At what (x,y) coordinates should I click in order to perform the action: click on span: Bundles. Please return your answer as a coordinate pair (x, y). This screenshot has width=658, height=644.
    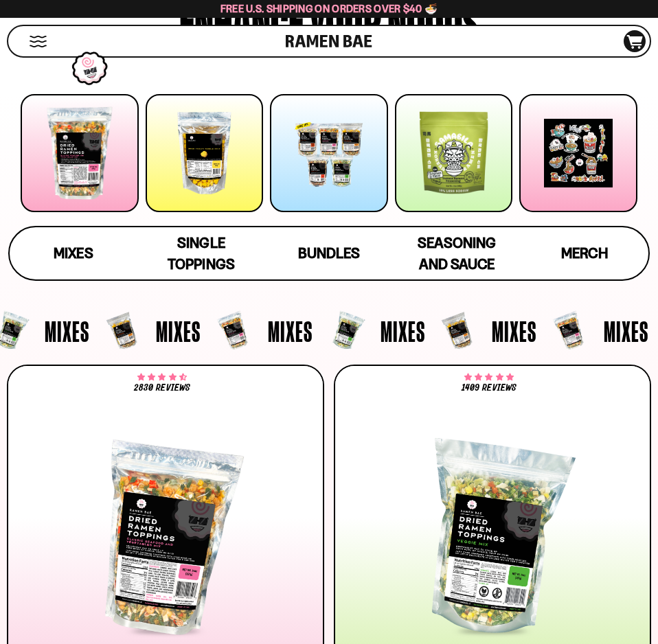
    Looking at the image, I should click on (329, 253).